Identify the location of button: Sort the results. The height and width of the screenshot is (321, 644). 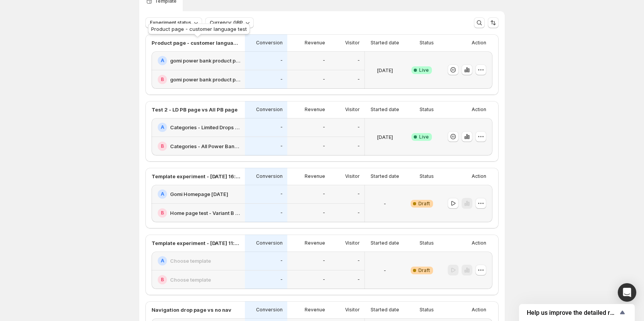
(493, 23).